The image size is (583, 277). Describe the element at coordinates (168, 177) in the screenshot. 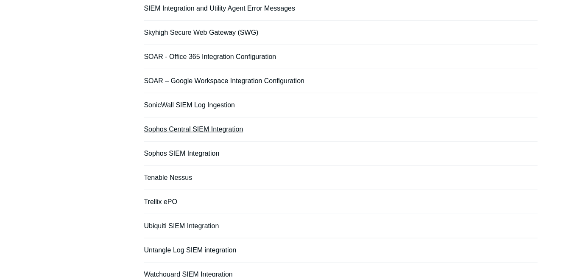

I see `a: Tenable Nessus` at that location.